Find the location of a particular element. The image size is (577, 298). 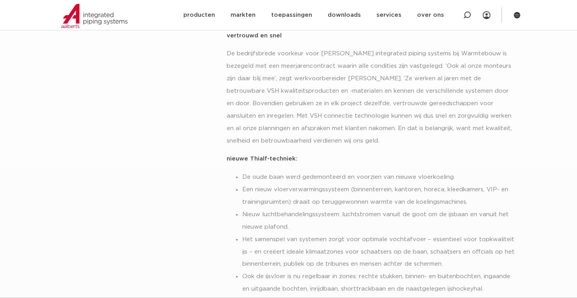

li: Ook de ijsvloer is nu regelbaar in zones: rechte stukken, binnen- en buitenbochten, ingaande en u... is located at coordinates (378, 283).